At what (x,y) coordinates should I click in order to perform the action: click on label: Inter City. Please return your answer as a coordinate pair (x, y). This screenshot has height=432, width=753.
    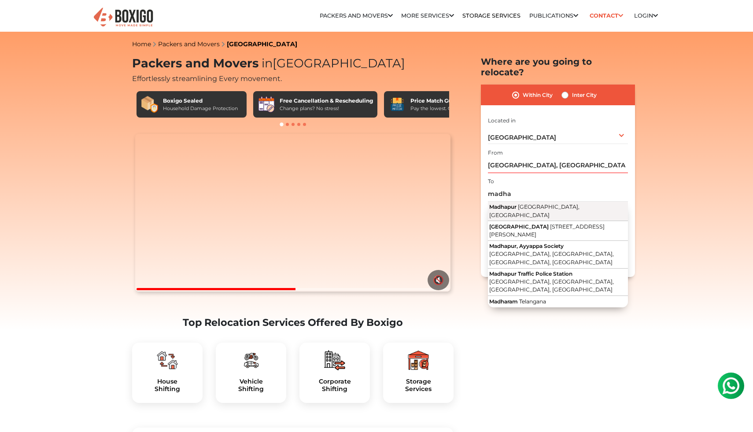
    Looking at the image, I should click on (584, 95).